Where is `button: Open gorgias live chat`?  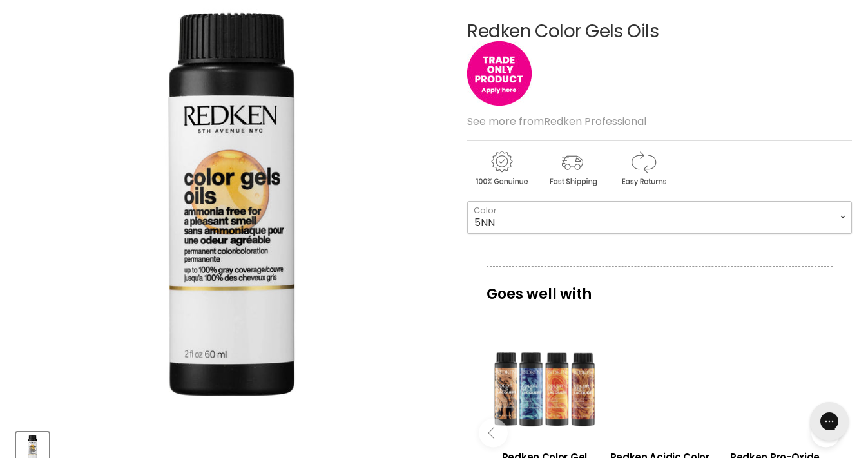 button: Open gorgias live chat is located at coordinates (25, 24).